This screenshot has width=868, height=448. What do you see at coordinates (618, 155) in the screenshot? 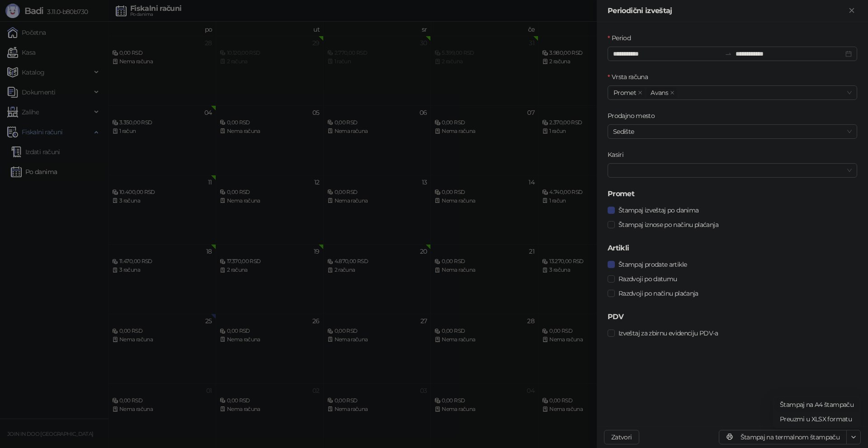
I see `label: Kasiri` at bounding box center [618, 155].